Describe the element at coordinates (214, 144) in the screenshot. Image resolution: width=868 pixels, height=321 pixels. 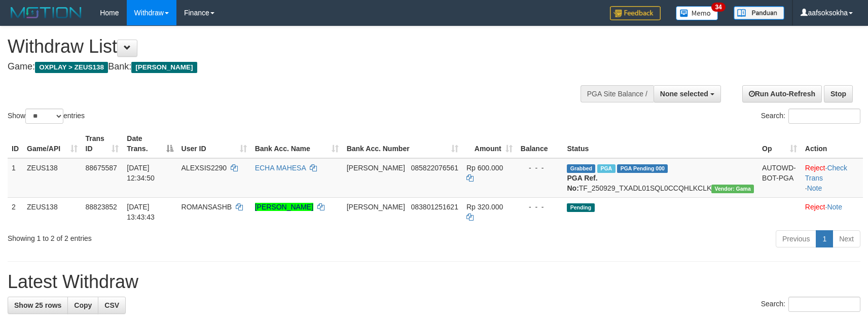
I see `th: User ID: activate to sort column ascending` at that location.